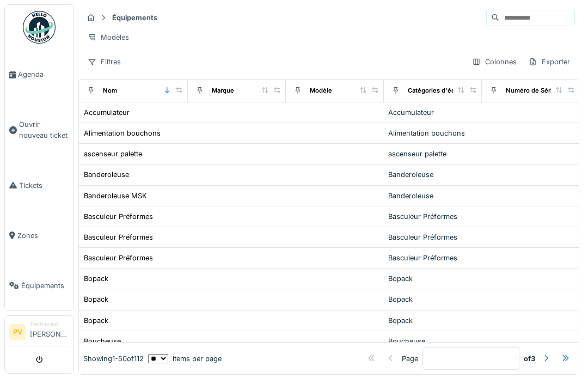  Describe the element at coordinates (529, 358) in the screenshot. I see `strong: of 3` at that location.